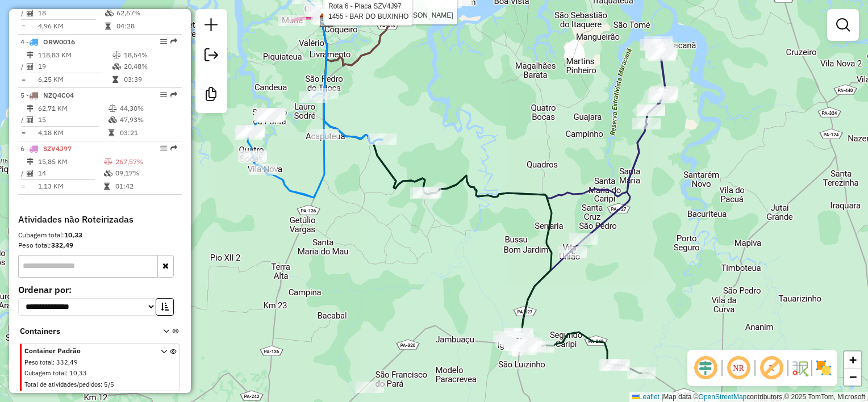 This screenshot has height=402, width=868. What do you see at coordinates (150, 55) in the screenshot?
I see `td: 18,54%` at bounding box center [150, 55].